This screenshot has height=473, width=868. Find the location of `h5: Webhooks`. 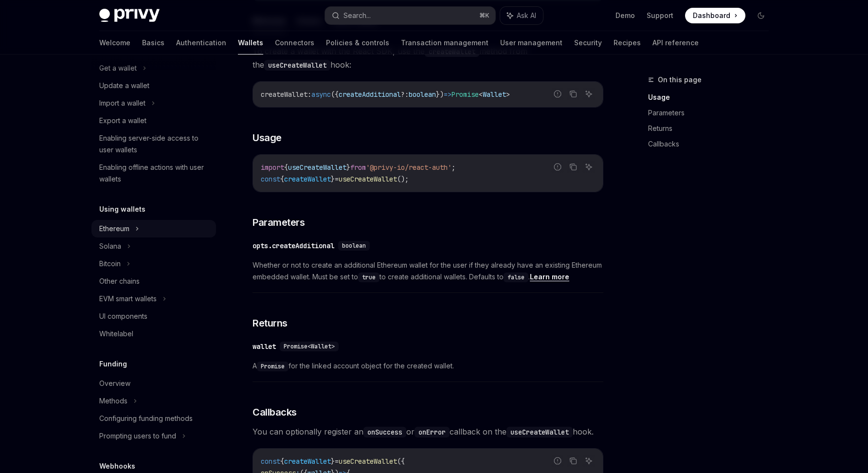

h5: Webhooks is located at coordinates (117, 466).